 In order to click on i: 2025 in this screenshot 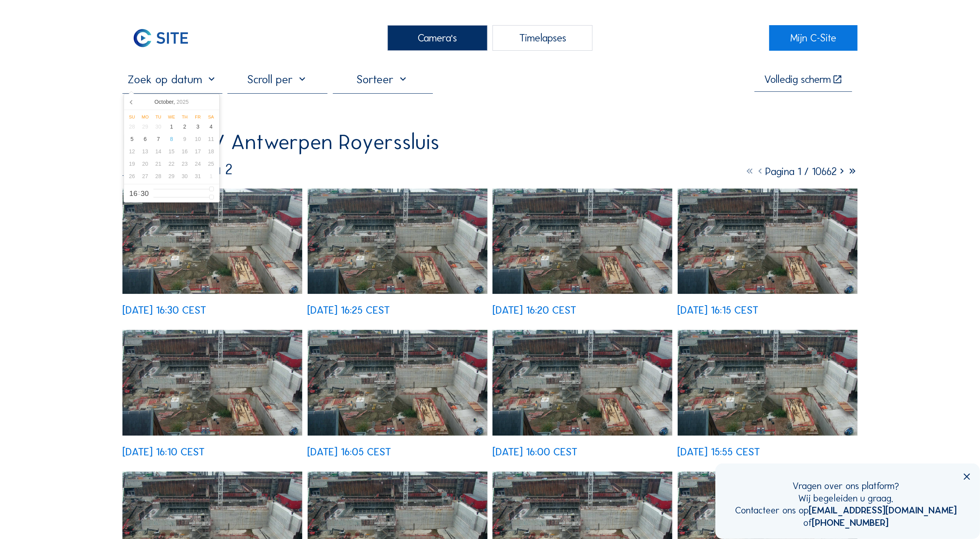, I will do `click(182, 102)`.